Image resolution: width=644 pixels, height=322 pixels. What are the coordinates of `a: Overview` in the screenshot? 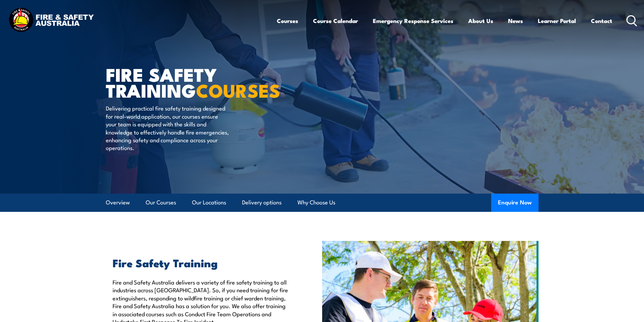 It's located at (117, 202).